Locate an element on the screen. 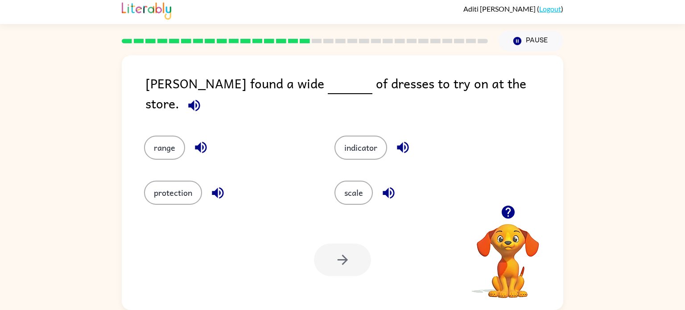 Image resolution: width=685 pixels, height=310 pixels. button: range is located at coordinates (165, 148).